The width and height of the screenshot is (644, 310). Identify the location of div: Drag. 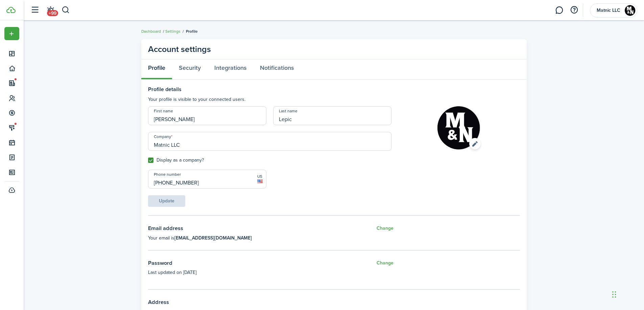
(614, 294).